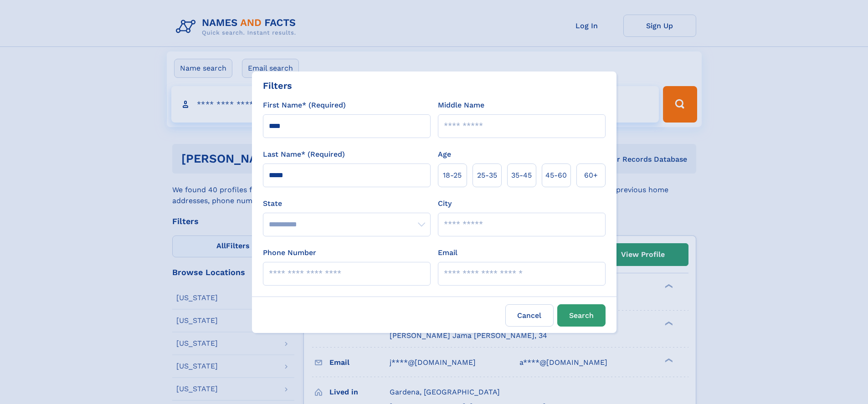  I want to click on span: 45‑60, so click(556, 175).